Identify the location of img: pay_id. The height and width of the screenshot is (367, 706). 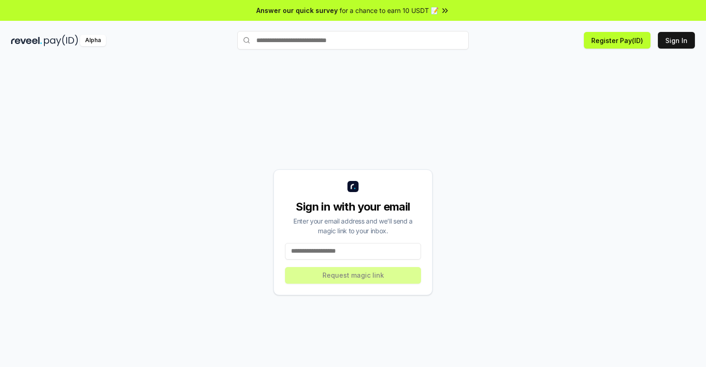
(61, 40).